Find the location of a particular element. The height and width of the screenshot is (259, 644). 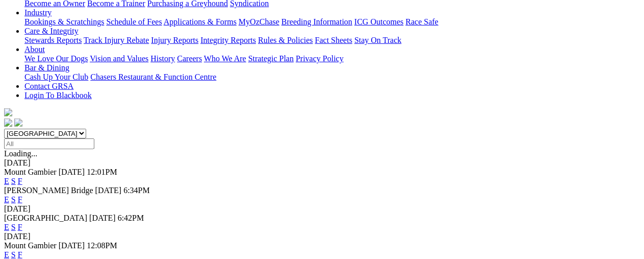

a: Privacy Policy is located at coordinates (320, 58).